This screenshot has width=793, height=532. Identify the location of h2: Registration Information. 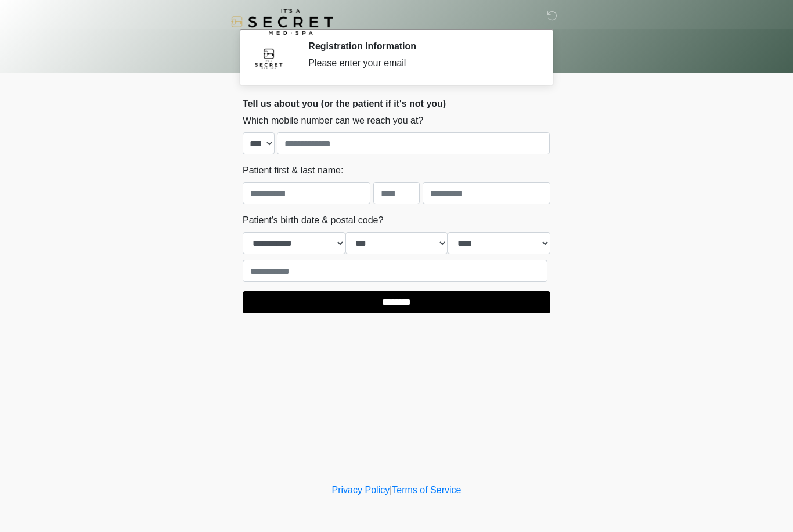
(421, 46).